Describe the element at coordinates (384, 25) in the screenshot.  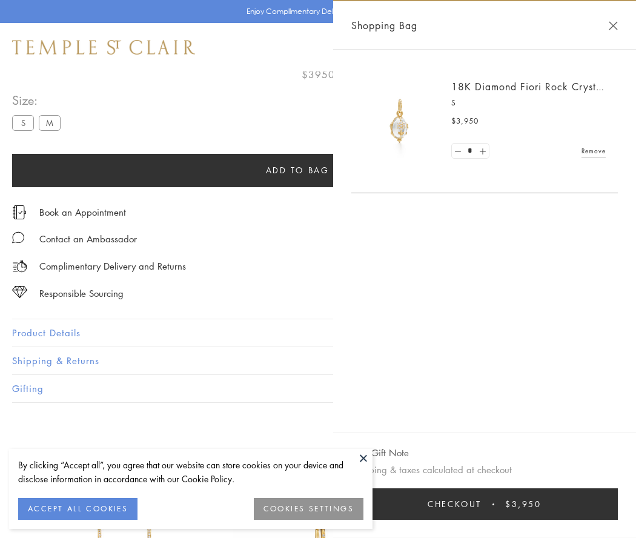
I see `span: Shopping Bag` at that location.